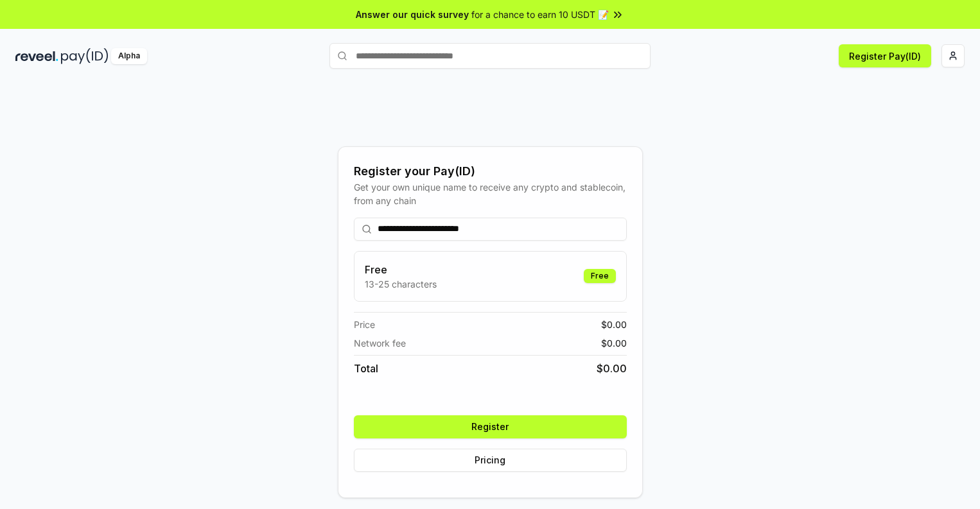 The image size is (980, 509). Describe the element at coordinates (490, 172) in the screenshot. I see `div: Register your Pay(ID)` at that location.